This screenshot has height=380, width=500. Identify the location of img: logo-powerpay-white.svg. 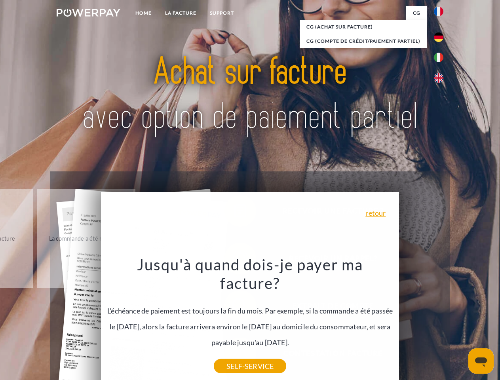
(88, 13).